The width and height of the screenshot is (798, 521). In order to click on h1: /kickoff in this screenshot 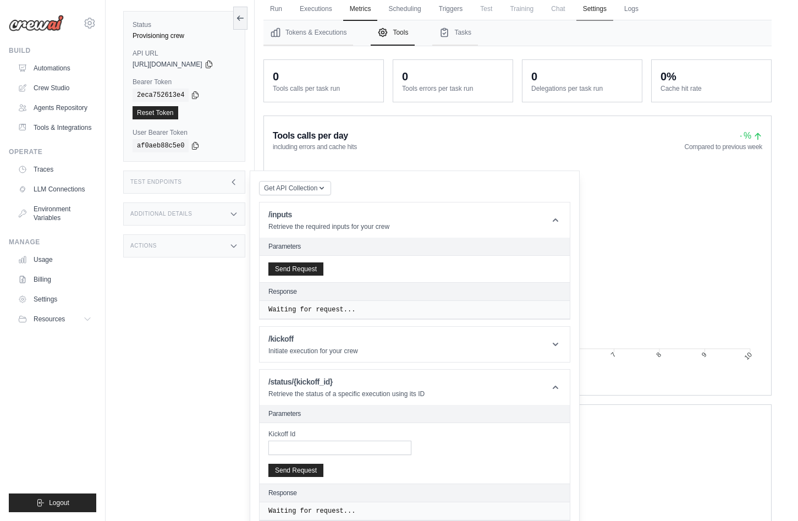, I will do `click(313, 339)`.